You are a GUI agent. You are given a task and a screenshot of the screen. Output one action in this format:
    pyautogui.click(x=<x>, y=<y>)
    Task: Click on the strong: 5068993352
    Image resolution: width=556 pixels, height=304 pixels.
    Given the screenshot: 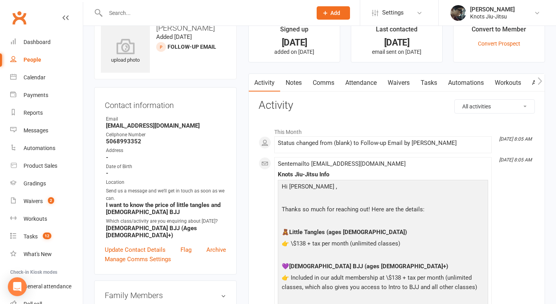 What is the action you would take?
    pyautogui.click(x=166, y=141)
    